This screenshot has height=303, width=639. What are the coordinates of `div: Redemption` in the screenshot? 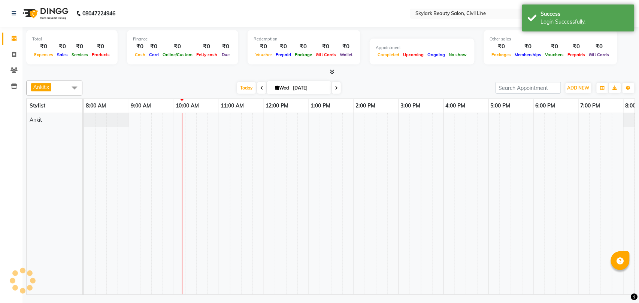 It's located at (304, 39).